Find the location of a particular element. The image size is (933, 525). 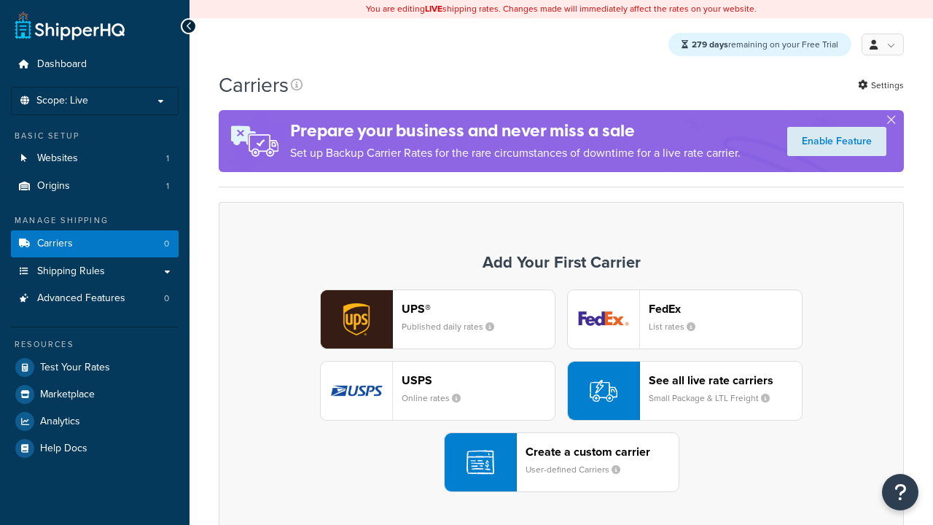

span: Carriers is located at coordinates (55, 243).